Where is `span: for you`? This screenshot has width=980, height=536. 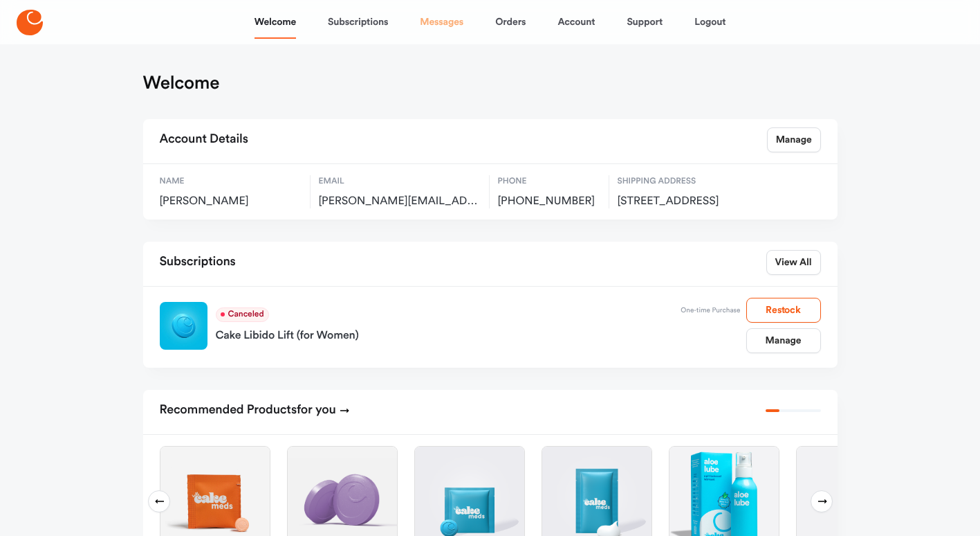
span: for you is located at coordinates (316, 410).